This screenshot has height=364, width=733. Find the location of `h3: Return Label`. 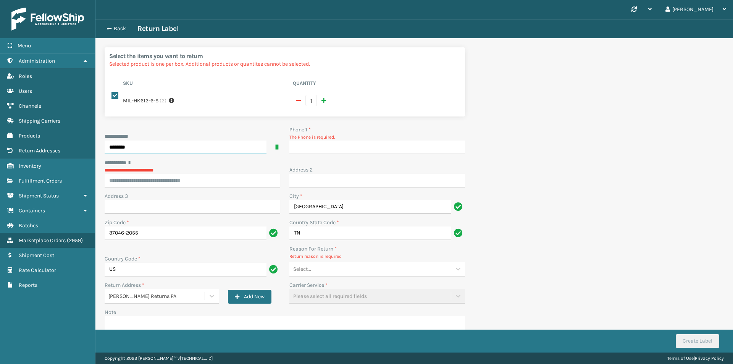

h3: Return Label is located at coordinates (158, 29).